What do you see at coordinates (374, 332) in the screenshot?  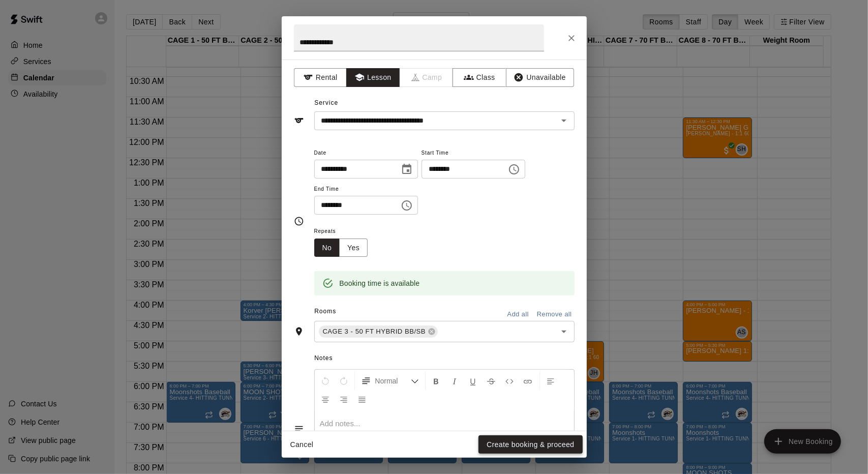 I see `span: CAGE 3 - 50 FT HYBRID BB/SB` at bounding box center [374, 332].